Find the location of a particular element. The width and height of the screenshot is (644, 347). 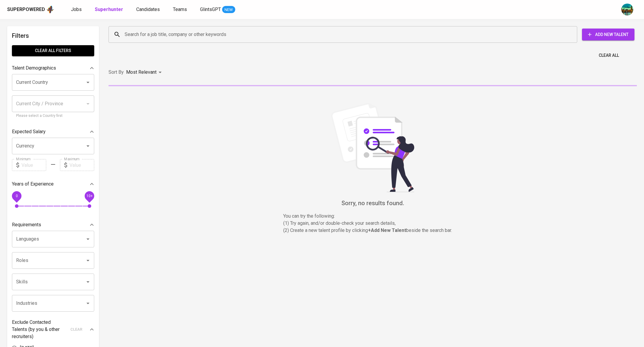

p: Expected Salary is located at coordinates (29, 132).